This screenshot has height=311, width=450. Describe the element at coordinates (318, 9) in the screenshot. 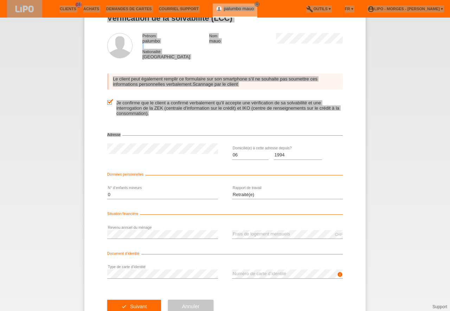

I see `a: buildOutils ▾` at that location.